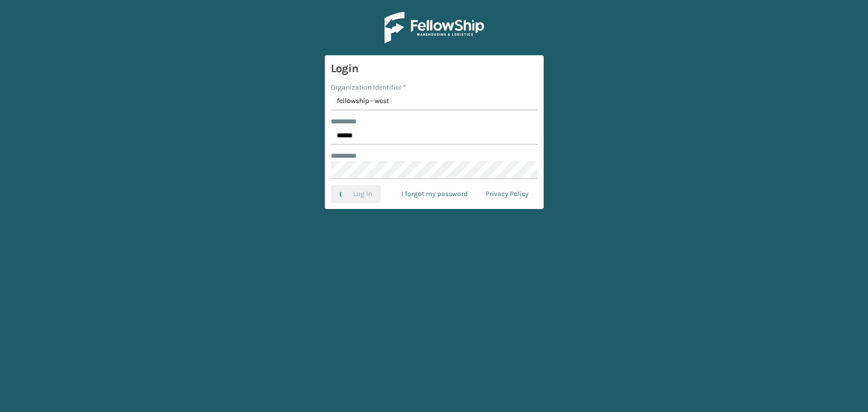 This screenshot has width=868, height=412. I want to click on img: Logo, so click(434, 27).